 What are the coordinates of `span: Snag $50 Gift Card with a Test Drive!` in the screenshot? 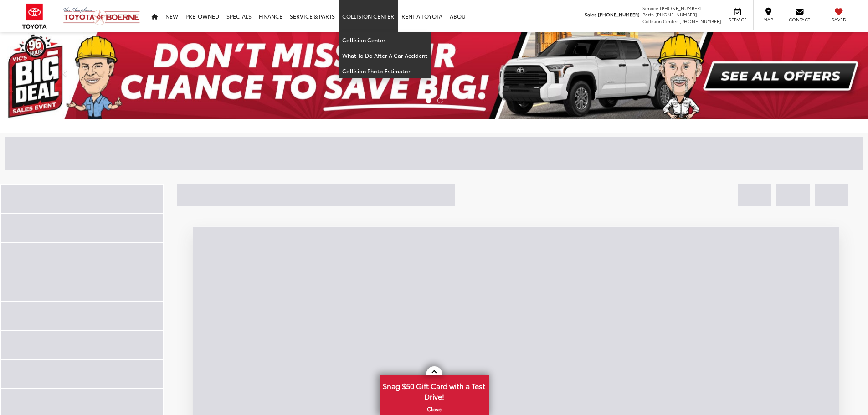 It's located at (434, 390).